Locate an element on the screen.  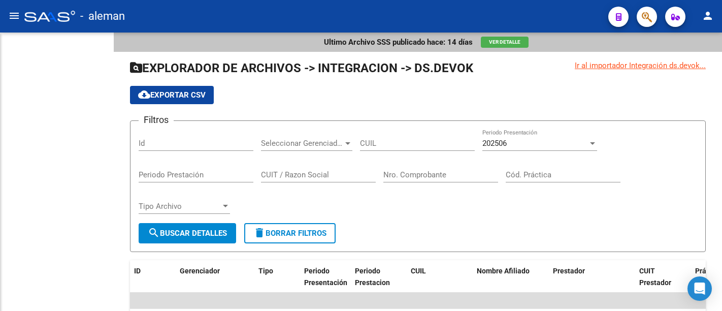
span: Gerenciador is located at coordinates (200, 271).